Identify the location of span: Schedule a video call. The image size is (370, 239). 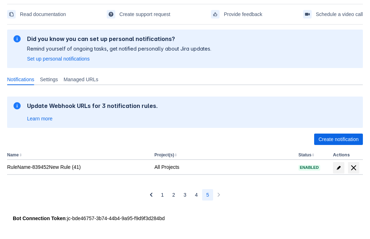
(339, 14).